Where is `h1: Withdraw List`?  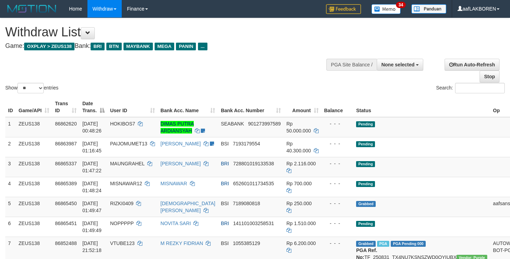
h1: Withdraw List is located at coordinates (169, 32).